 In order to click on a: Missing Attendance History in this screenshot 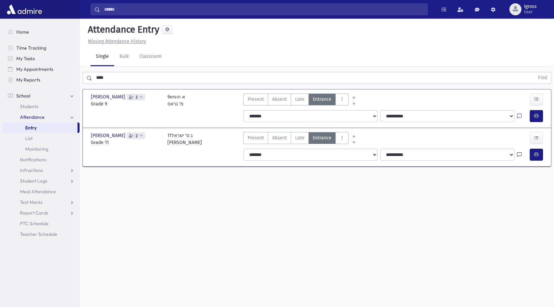, I will do `click(115, 41)`.